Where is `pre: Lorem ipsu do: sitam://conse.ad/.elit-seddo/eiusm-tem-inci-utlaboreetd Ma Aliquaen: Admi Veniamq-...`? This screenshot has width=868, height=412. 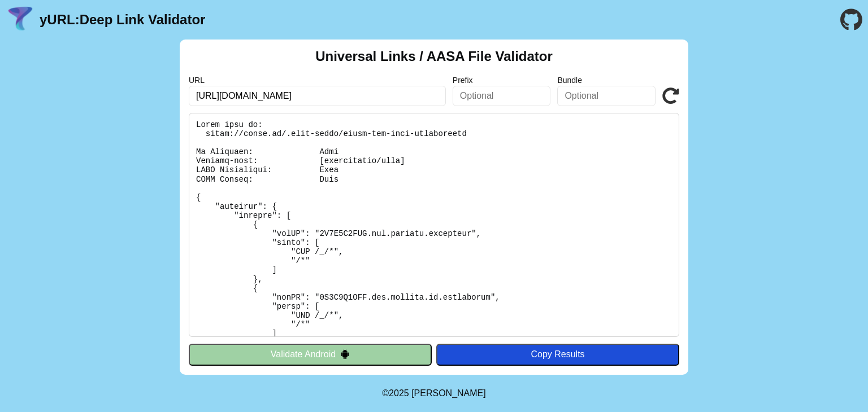
pre: Lorem ipsu do: sitam://conse.ad/.elit-seddo/eiusm-tem-inci-utlaboreetd Ma Aliquaen: Admi Veniamq-... is located at coordinates (434, 225).